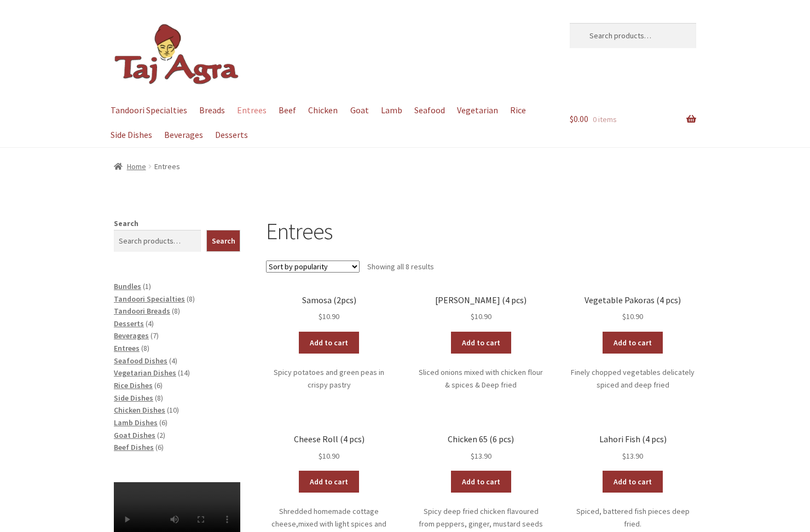  Describe the element at coordinates (632, 378) in the screenshot. I see `p: Finely chopped vegetables delicately spiced and deep fried` at that location.